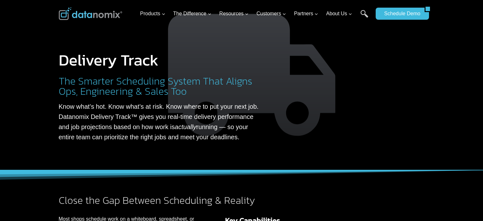 The height and width of the screenshot is (221, 483). Describe the element at coordinates (192, 14) in the screenshot. I see `span: The Difference` at that location.